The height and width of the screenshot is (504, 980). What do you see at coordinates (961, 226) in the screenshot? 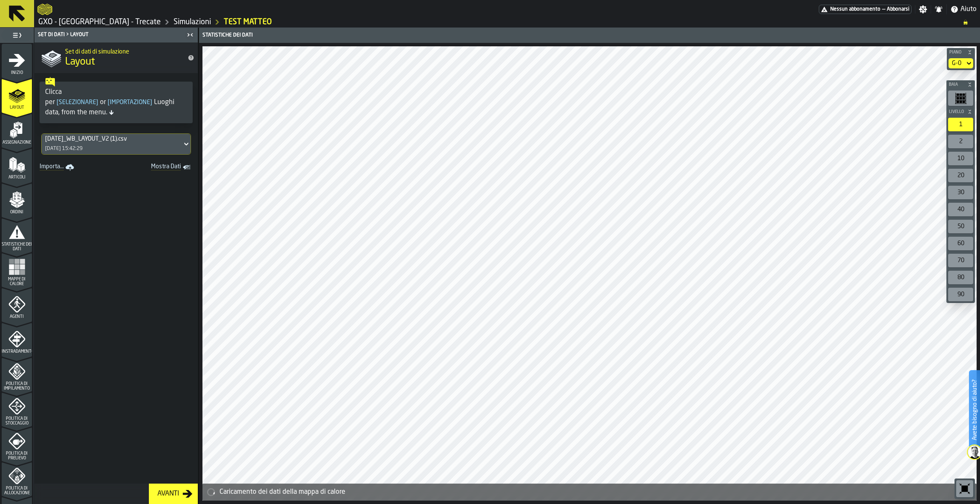
I see `div: 50` at bounding box center [961, 226].